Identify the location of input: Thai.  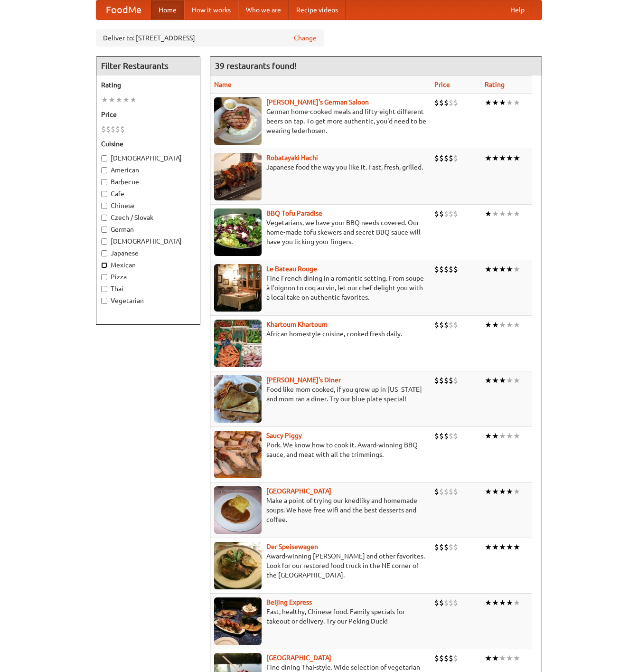
(104, 288).